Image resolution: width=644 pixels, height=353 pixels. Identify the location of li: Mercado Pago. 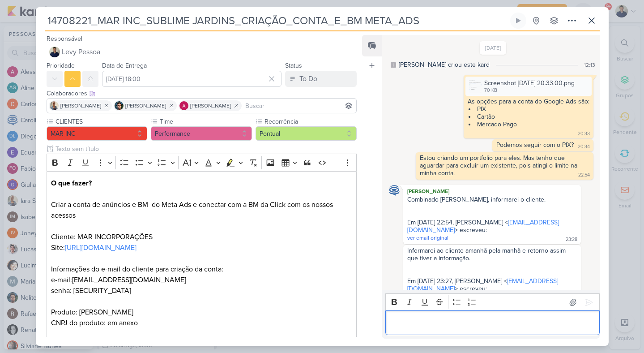
(529, 124).